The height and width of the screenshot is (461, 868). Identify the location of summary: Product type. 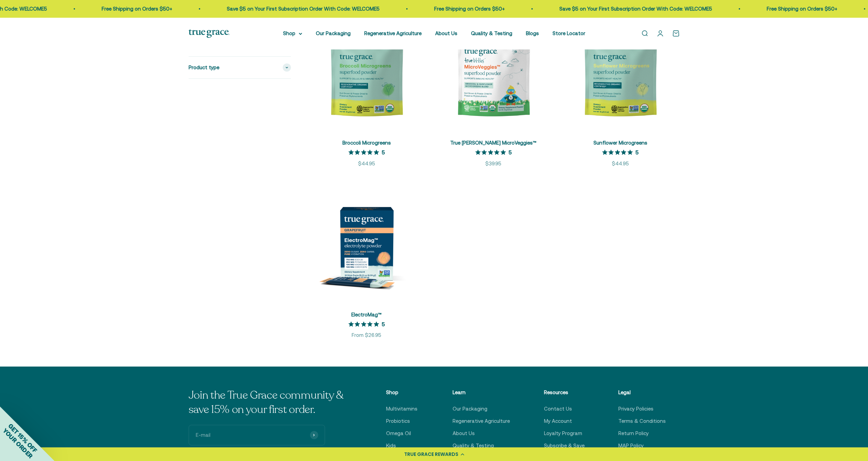
(240, 68).